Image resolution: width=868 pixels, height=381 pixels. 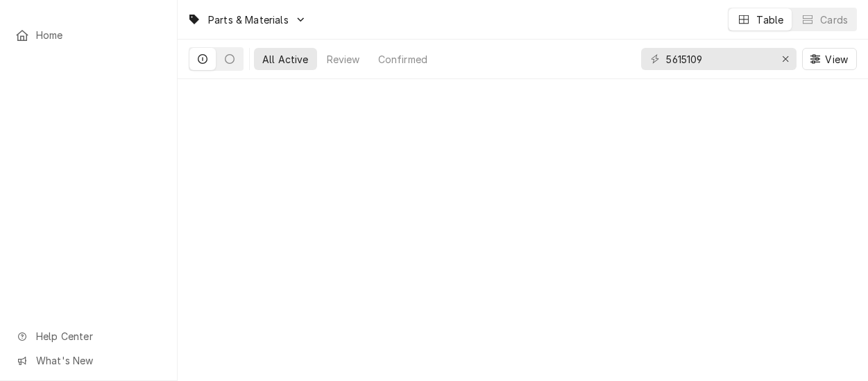 What do you see at coordinates (99, 35) in the screenshot?
I see `span: Home` at bounding box center [99, 35].